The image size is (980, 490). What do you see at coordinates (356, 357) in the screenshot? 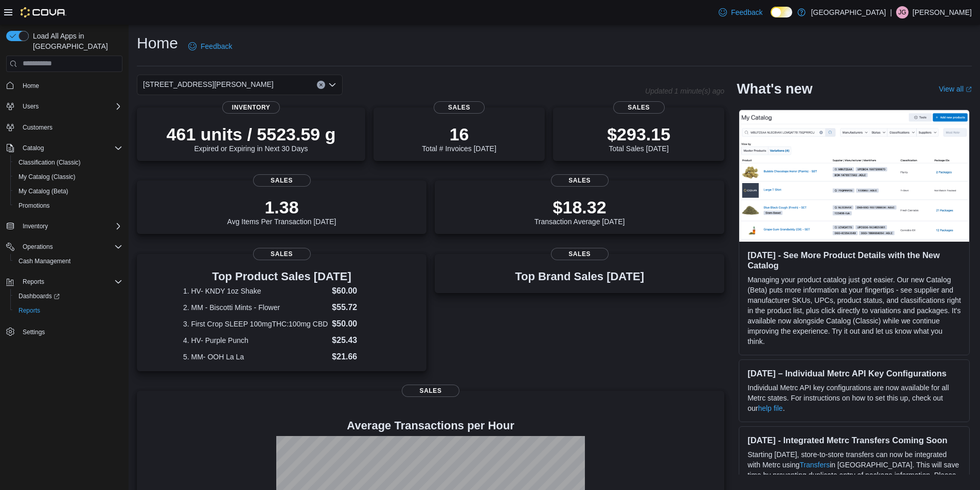
I see `dd: $21.66` at bounding box center [356, 357].